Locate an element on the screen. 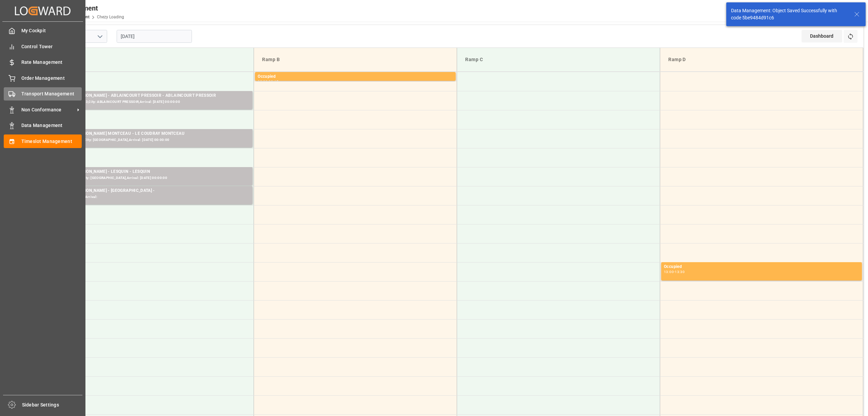  a: Control Tower is located at coordinates (42, 46).